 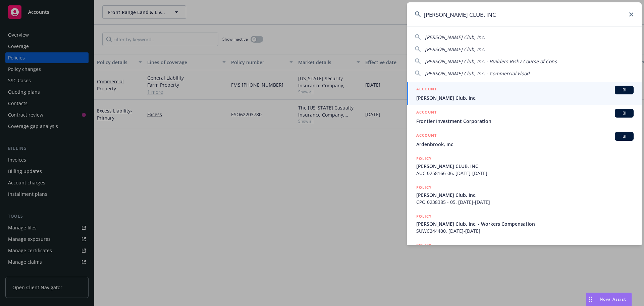 What do you see at coordinates (590, 299) in the screenshot?
I see `div: Drag to move` at bounding box center [590, 299].